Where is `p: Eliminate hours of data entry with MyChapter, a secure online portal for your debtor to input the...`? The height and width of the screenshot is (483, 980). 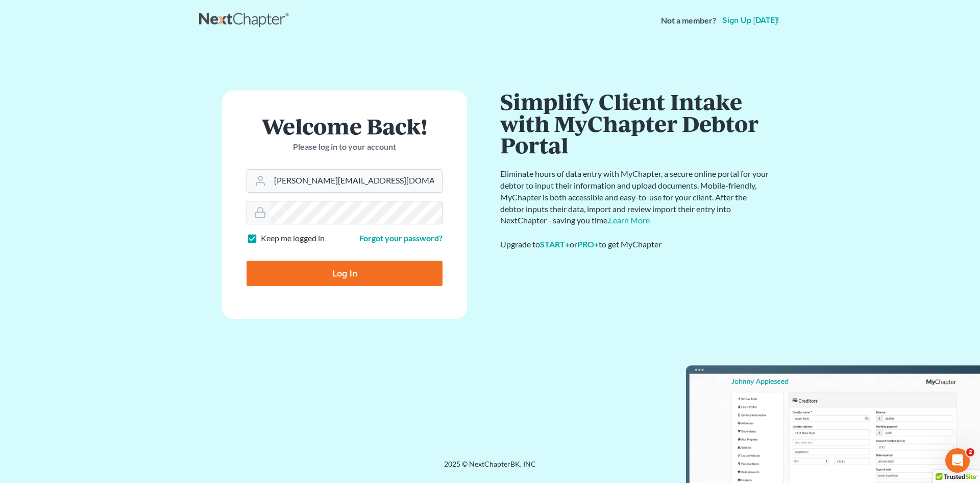 p: Eliminate hours of data entry with MyChapter, a secure online portal for your debtor to input the... is located at coordinates (636, 197).